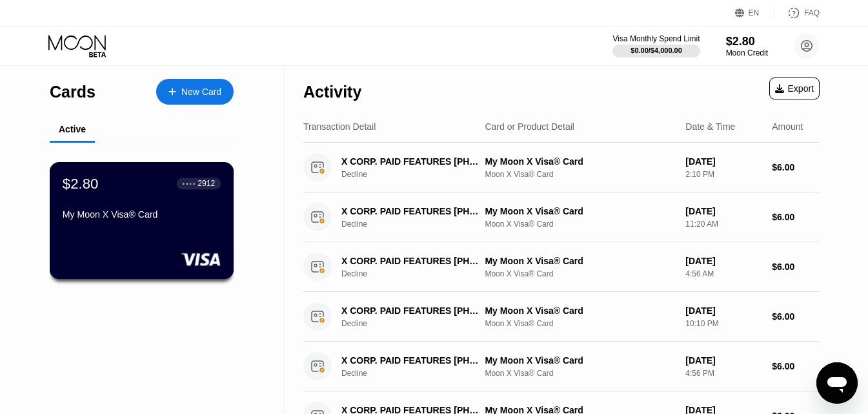 The width and height of the screenshot is (868, 414). What do you see at coordinates (333, 92) in the screenshot?
I see `div: Activity` at bounding box center [333, 92].